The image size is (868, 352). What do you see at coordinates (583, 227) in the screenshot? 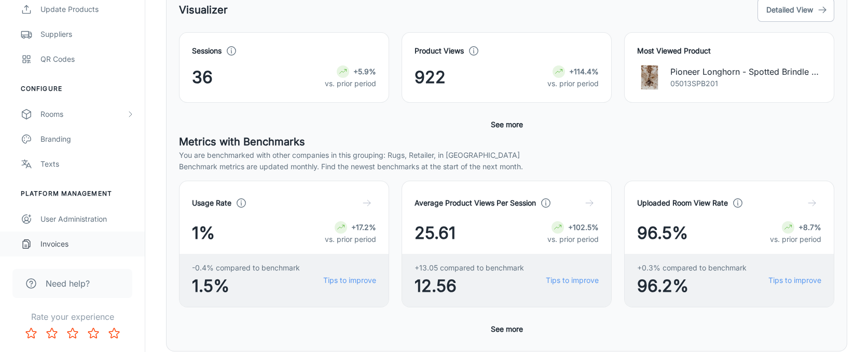
I see `strong: +102.5%` at bounding box center [583, 227].